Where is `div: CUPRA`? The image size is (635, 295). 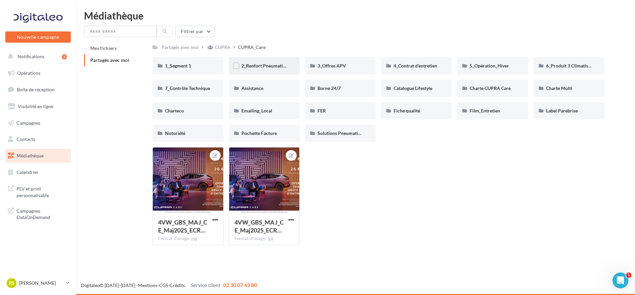 div: CUPRA is located at coordinates (222, 47).